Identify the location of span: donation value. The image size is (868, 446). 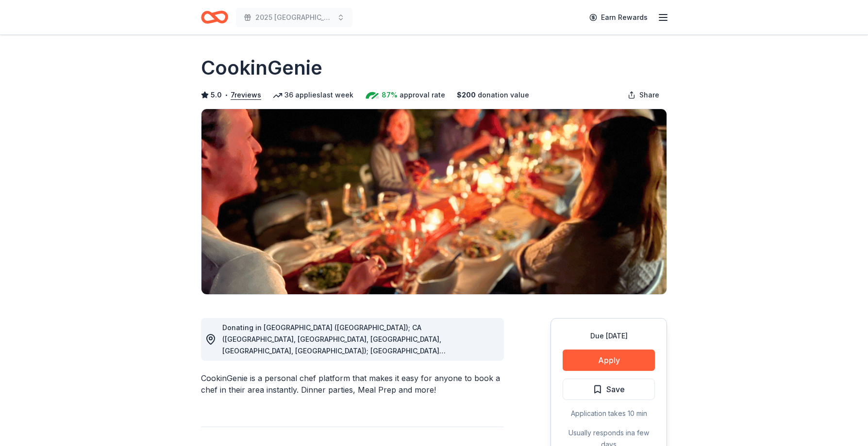
(503, 95).